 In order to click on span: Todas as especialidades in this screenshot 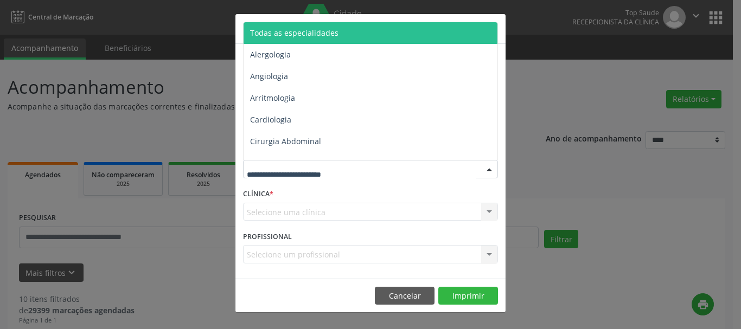, I will do `click(294, 33)`.